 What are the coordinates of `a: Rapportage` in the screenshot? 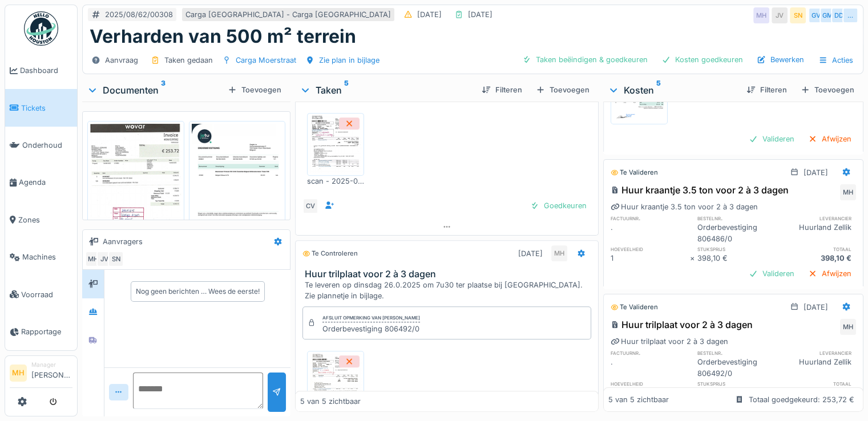 It's located at (41, 331).